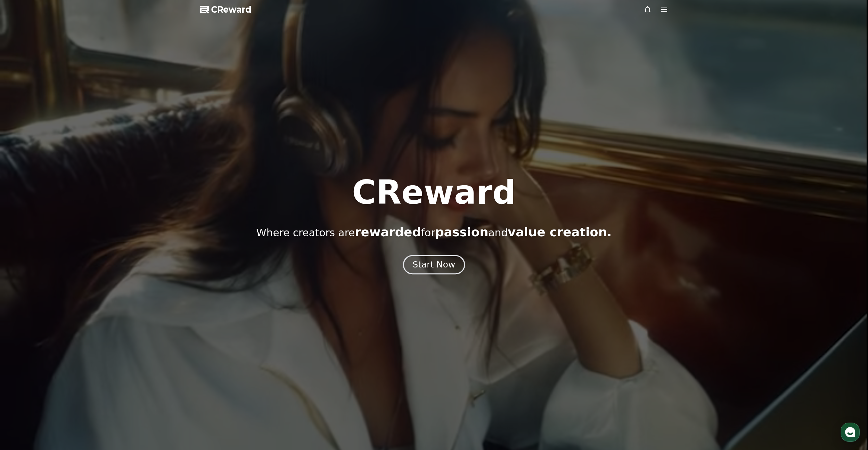  What do you see at coordinates (434, 266) in the screenshot?
I see `a: Start Now` at bounding box center [434, 266].